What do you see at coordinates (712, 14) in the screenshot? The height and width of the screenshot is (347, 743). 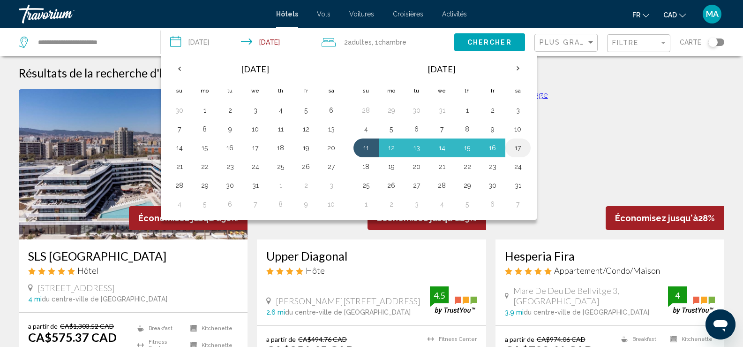 I see `span: MA` at bounding box center [712, 14].